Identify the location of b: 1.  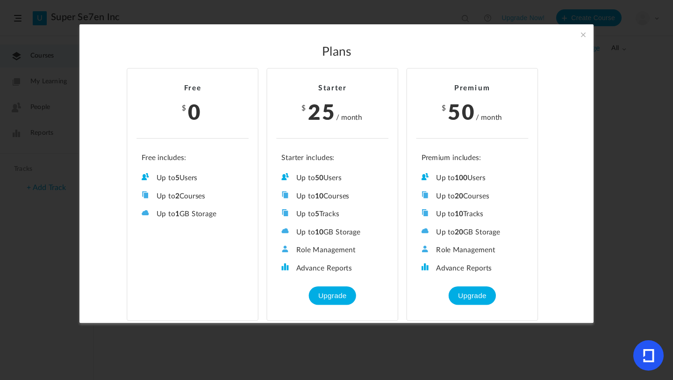
(177, 214).